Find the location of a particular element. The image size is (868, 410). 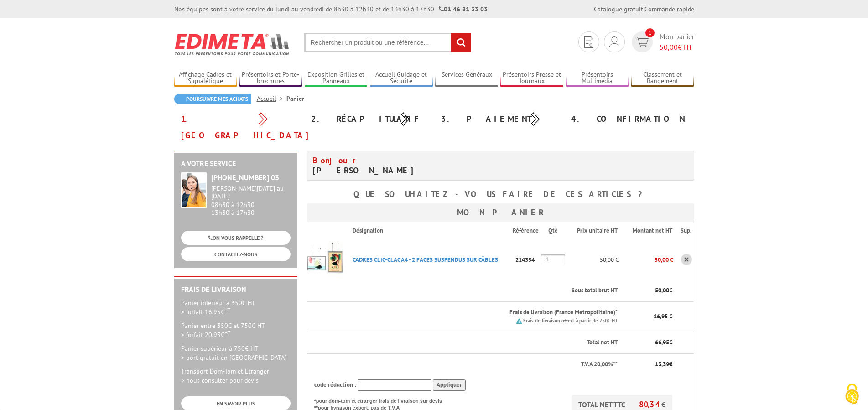

input: rechercher is located at coordinates (461, 43).